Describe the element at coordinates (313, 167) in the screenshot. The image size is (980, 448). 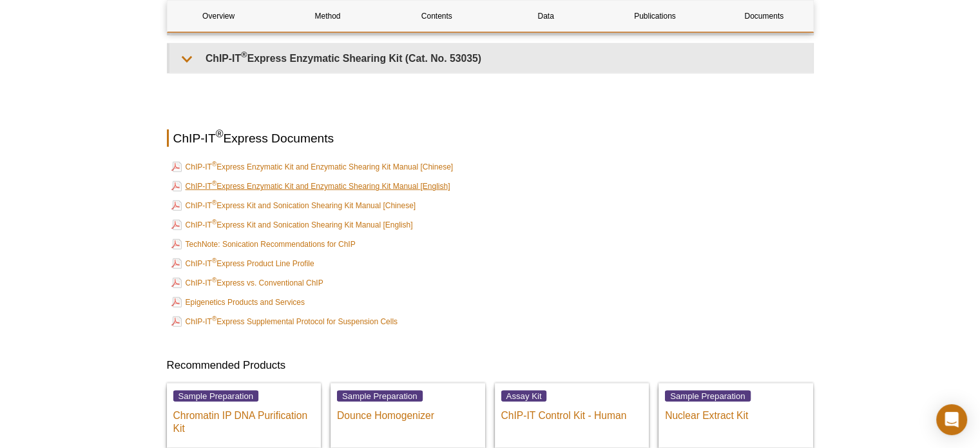
I see `a: ChIP-IT®Express Enzymatic Kit and Enzymatic Shearing Kit Manual [Chinese]` at that location.